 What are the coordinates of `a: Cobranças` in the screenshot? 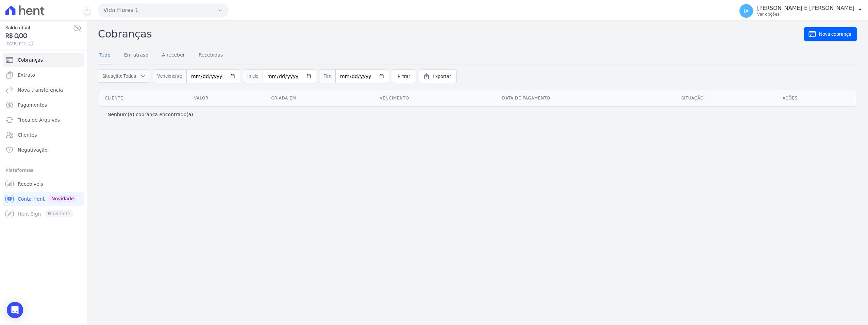 It's located at (43, 60).